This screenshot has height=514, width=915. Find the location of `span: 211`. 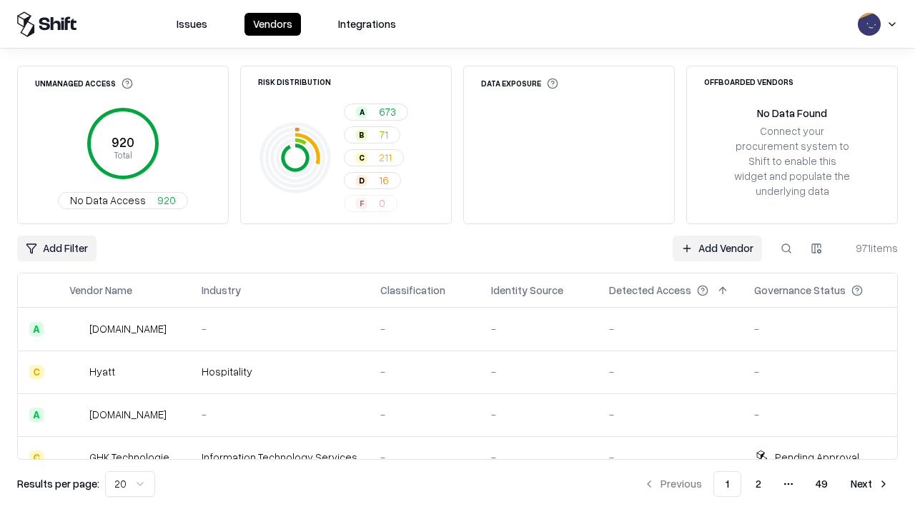

span: 211 is located at coordinates (385, 157).